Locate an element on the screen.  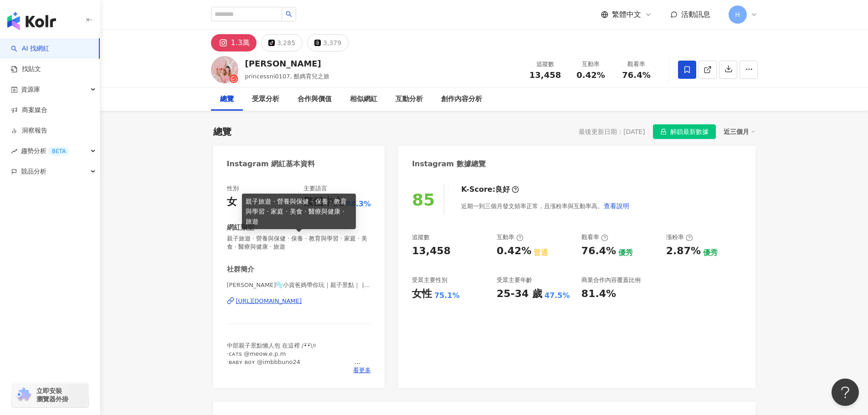
div: 良好 is located at coordinates (503, 190).